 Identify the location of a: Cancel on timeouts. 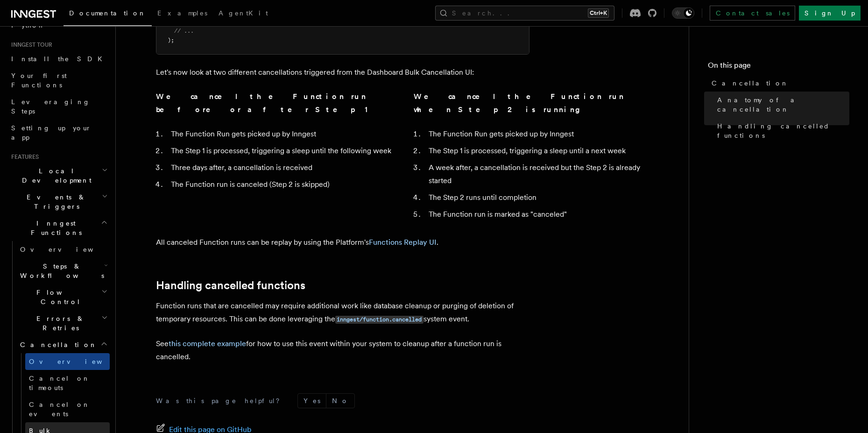
(67, 383).